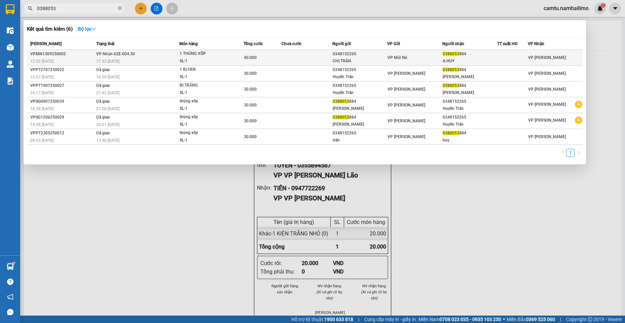 The height and width of the screenshot is (323, 625). Describe the element at coordinates (579, 153) in the screenshot. I see `button: right` at that location.